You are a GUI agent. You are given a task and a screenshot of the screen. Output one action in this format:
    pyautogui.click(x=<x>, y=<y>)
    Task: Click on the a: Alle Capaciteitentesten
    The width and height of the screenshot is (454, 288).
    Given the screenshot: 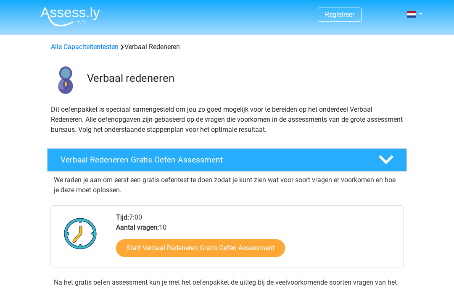 What is the action you would take?
    pyautogui.click(x=84, y=47)
    